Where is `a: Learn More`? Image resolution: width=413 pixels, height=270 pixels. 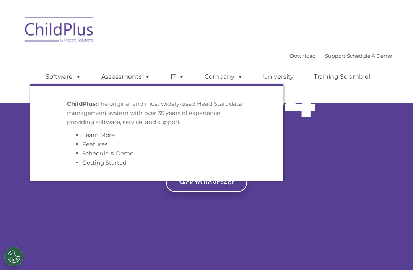
a: Learn More is located at coordinates (98, 135).